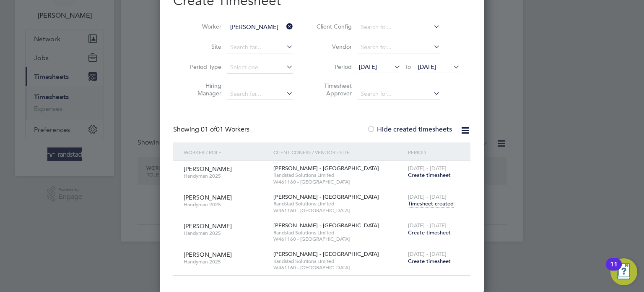  What do you see at coordinates (333, 26) in the screenshot?
I see `label: Client Config` at bounding box center [333, 26].